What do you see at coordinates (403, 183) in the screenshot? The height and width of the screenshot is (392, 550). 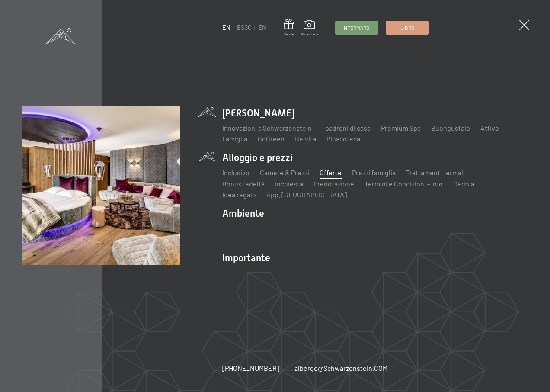 I see `a: Termini e Condizioni - Info` at bounding box center [403, 183].